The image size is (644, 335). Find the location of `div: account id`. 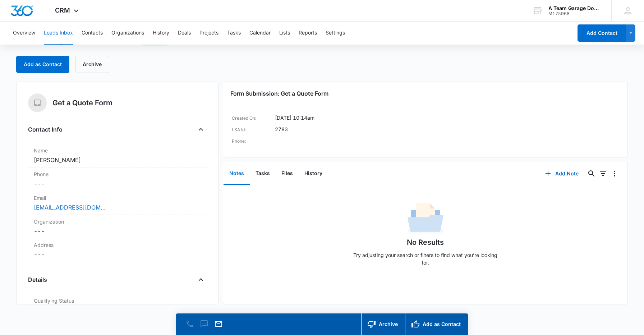

div: account id is located at coordinates (574, 14).